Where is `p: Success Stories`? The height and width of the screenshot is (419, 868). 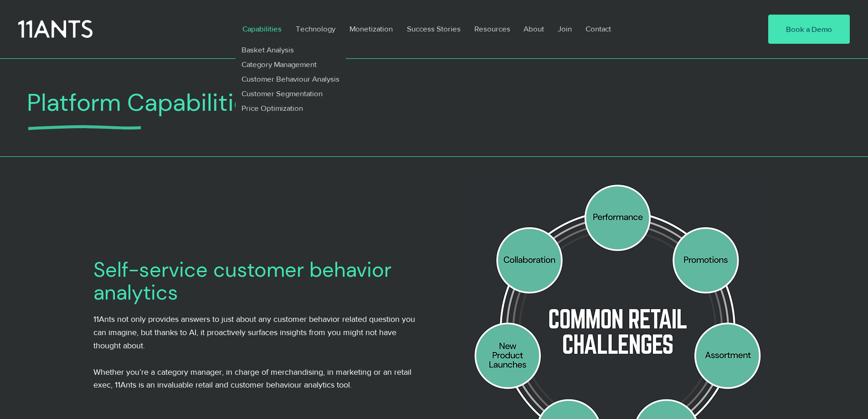
p: Success Stories is located at coordinates (434, 29).